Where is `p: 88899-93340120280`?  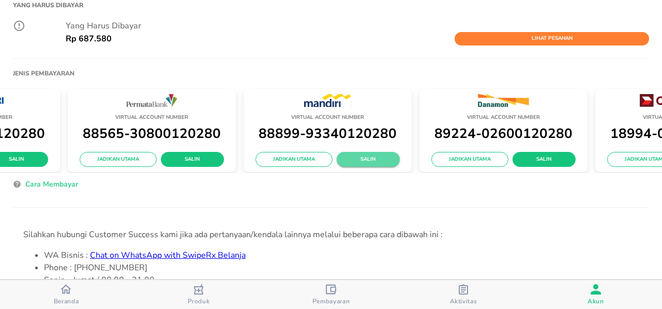
p: 88899-93340120280 is located at coordinates (327, 133).